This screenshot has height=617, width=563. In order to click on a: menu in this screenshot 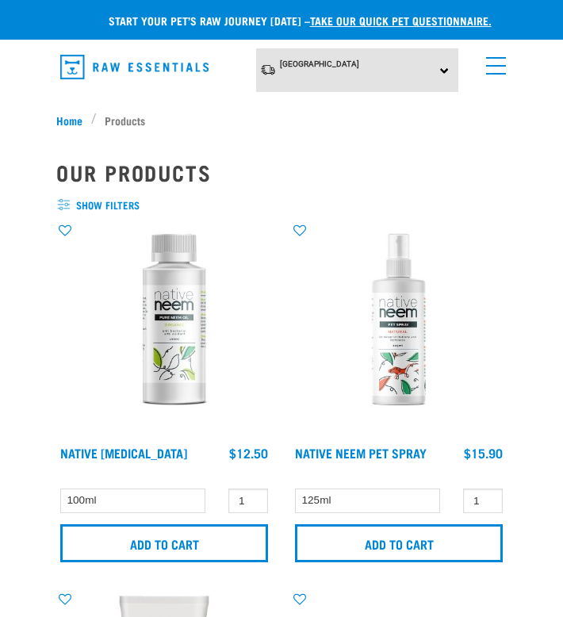, I will do `click(493, 62)`.